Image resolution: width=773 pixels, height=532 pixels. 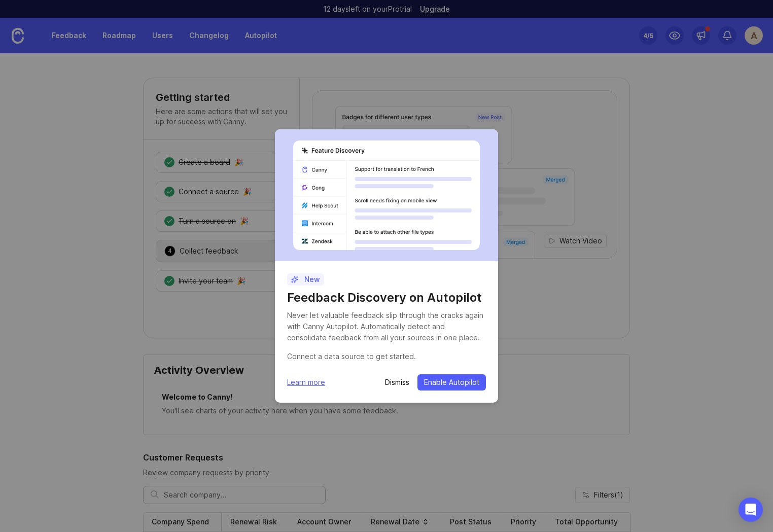 What do you see at coordinates (386, 196) in the screenshot?
I see `img: autopilot-456452bdd303029aca878276f8eef889.svg` at bounding box center [386, 196].